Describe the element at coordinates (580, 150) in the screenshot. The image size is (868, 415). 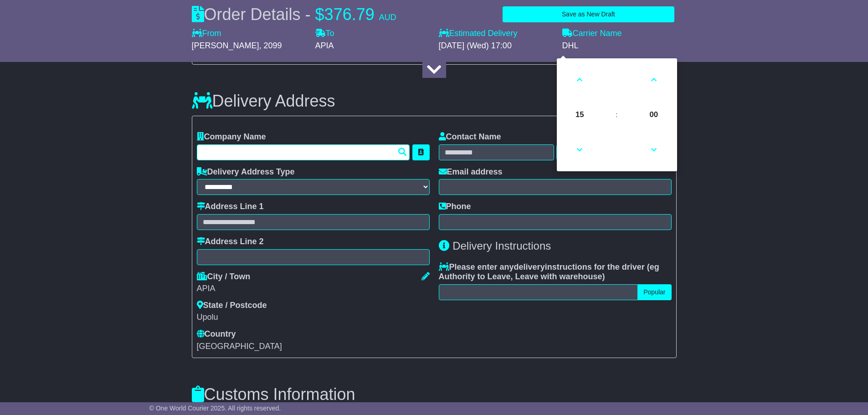
I see `a: Decrement Hour` at that location.